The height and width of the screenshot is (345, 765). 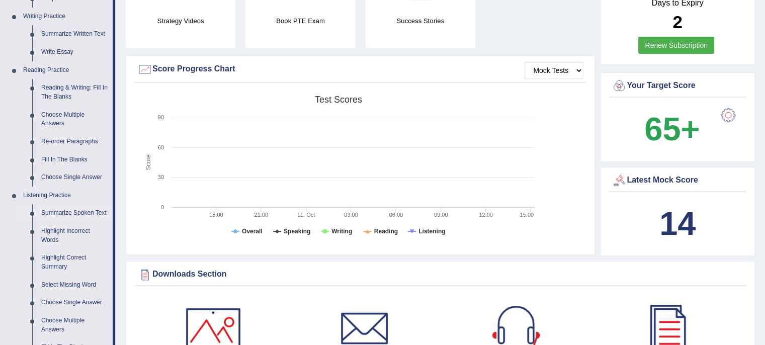 What do you see at coordinates (677, 181) in the screenshot?
I see `div: Latest Mock Score` at bounding box center [677, 181].